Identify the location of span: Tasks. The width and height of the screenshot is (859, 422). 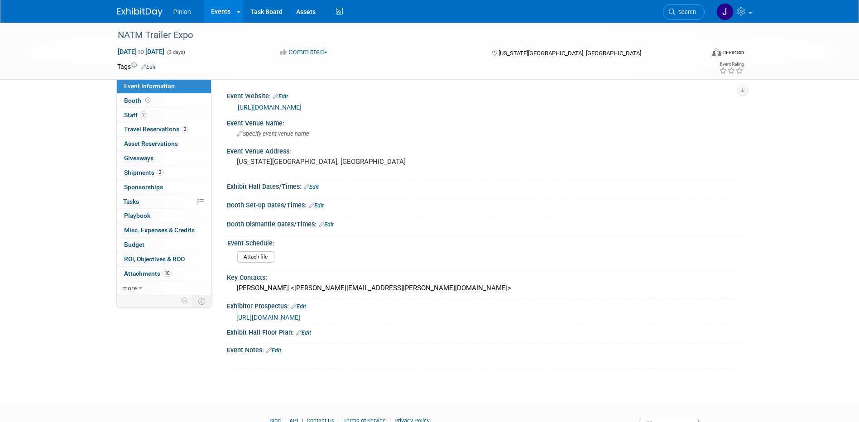
(131, 201).